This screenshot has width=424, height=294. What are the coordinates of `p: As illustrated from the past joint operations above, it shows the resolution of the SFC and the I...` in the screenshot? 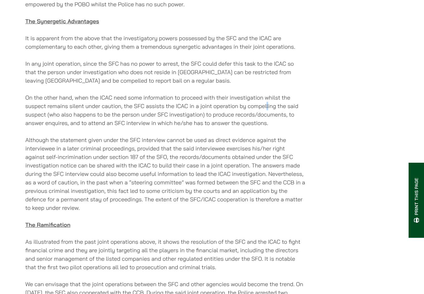 It's located at (165, 254).